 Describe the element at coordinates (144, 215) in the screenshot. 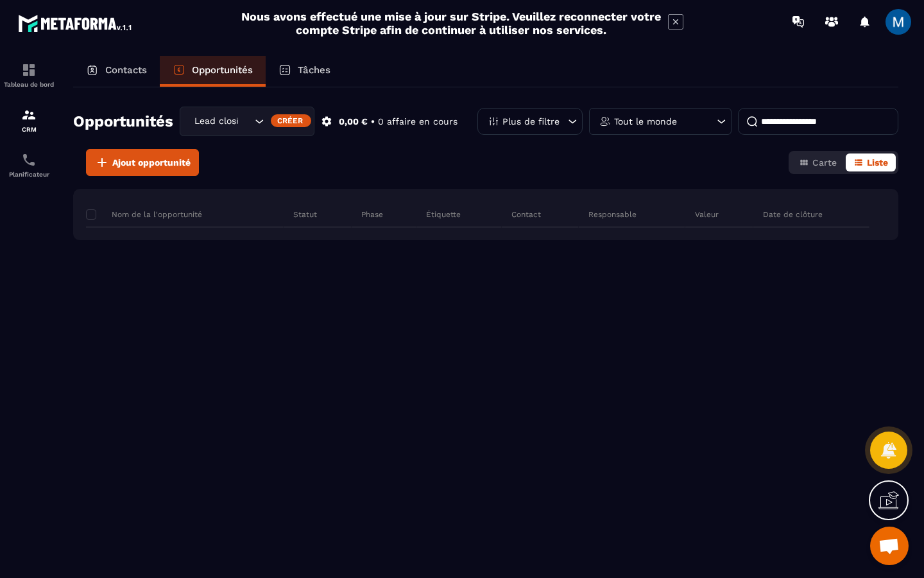

I see `p: Nom de la l'opportunité` at that location.